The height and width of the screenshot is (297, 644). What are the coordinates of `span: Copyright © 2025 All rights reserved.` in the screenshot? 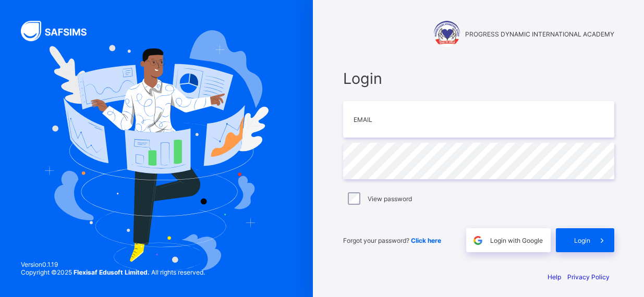 It's located at (113, 272).